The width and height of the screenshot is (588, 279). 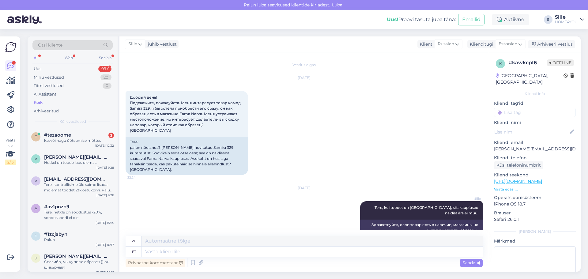 What do you see at coordinates (79, 163) in the screenshot?
I see `div: Hetkel on toode laos olemas.` at bounding box center [79, 163].